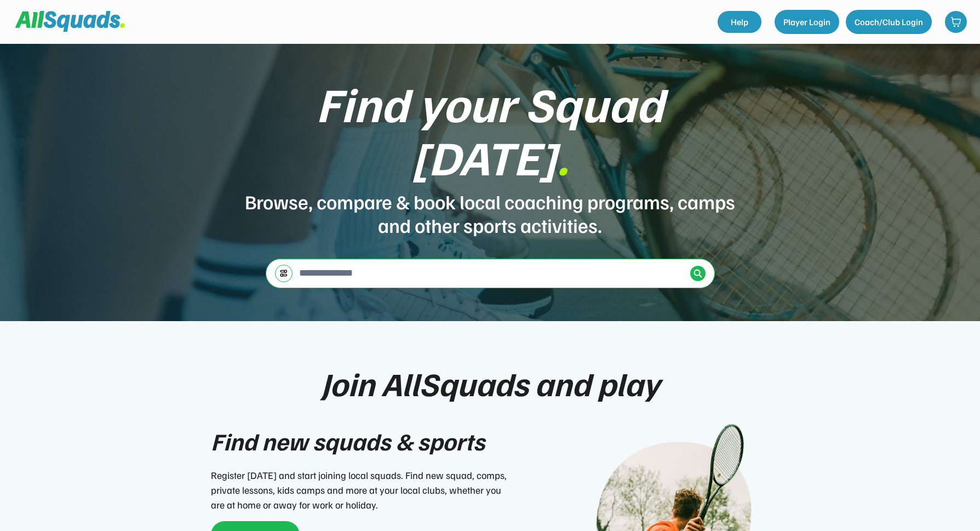 This screenshot has width=980, height=531. Describe the element at coordinates (698, 273) in the screenshot. I see `img: Icon%20%2838%29.svg` at that location.